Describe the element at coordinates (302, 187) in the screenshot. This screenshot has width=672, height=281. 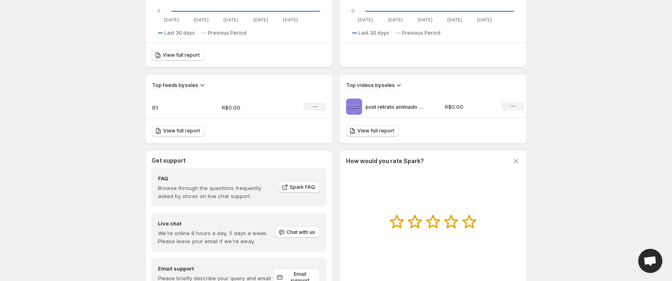
I see `span: Spark FAQ` at that location.